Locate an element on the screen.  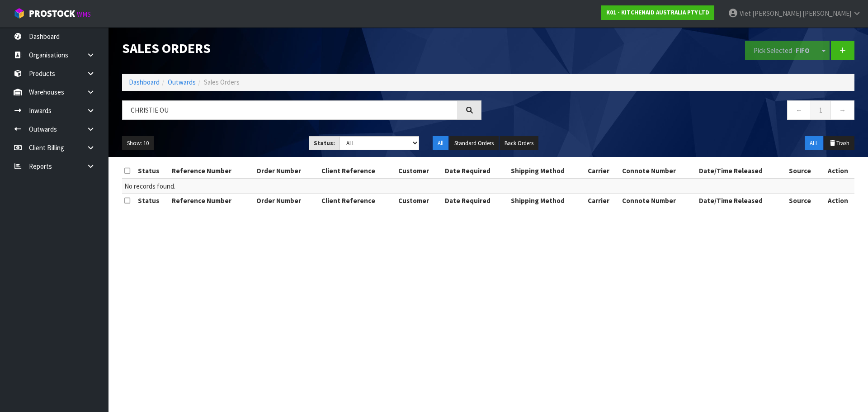
button: Show: 10 is located at coordinates (138, 143).